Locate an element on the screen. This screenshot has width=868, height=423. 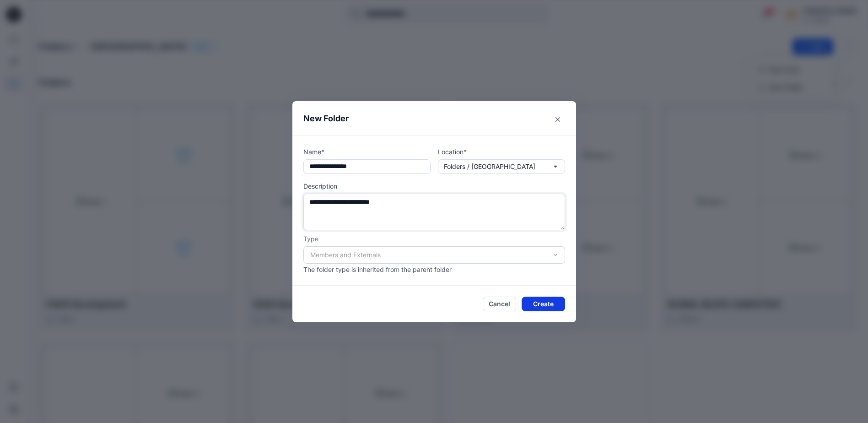
p: Name* is located at coordinates (367, 151).